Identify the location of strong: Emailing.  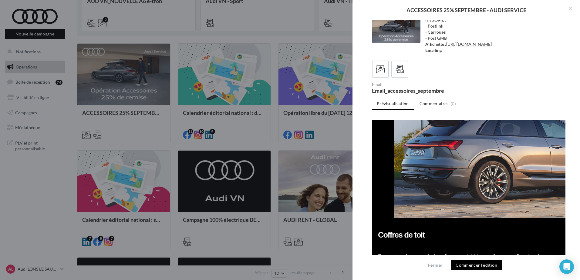
(434, 50).